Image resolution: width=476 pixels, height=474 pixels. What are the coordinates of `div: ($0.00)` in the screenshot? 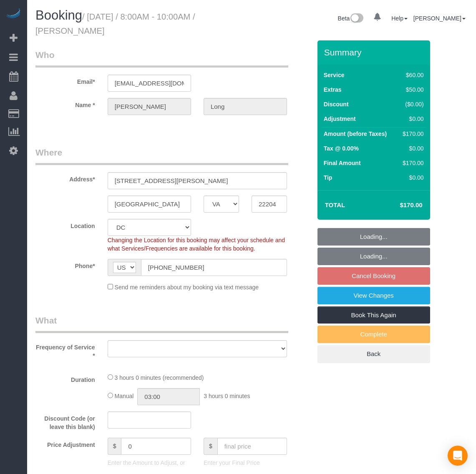 It's located at (411, 104).